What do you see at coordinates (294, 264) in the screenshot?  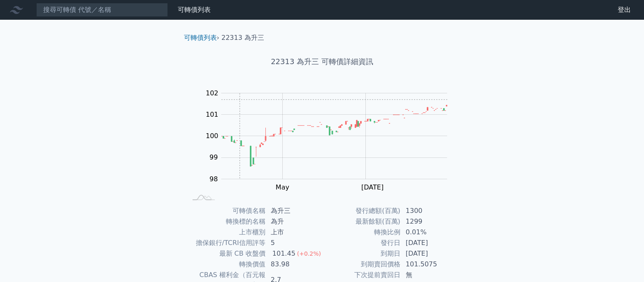 I see `td: 83.98` at bounding box center [294, 264].